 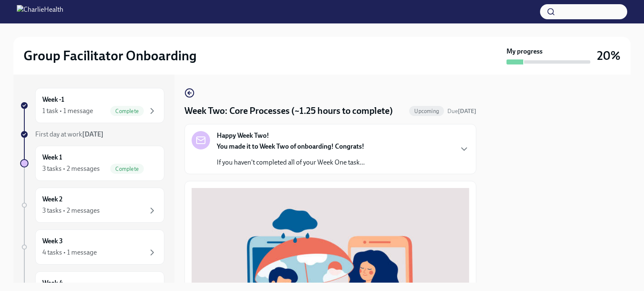 What do you see at coordinates (288, 111) in the screenshot?
I see `h4: Week Two: Core Processes (~1.25 hours to complete)` at bounding box center [288, 111].